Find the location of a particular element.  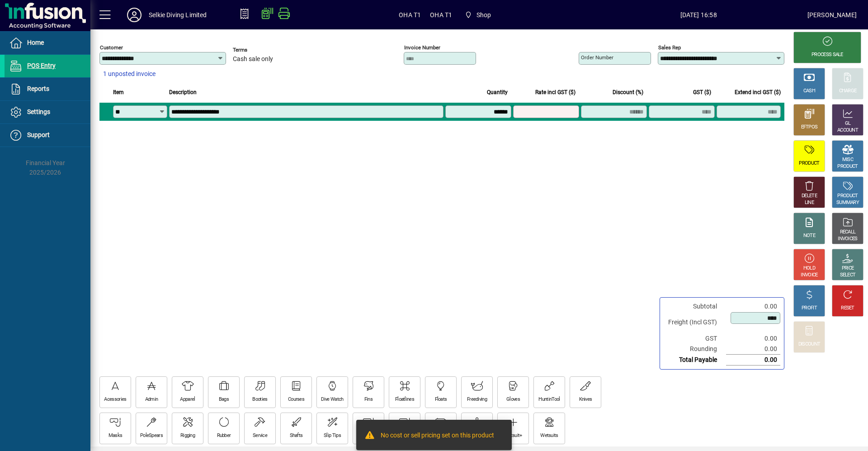

div: Wetsuit+ is located at coordinates (513, 436).